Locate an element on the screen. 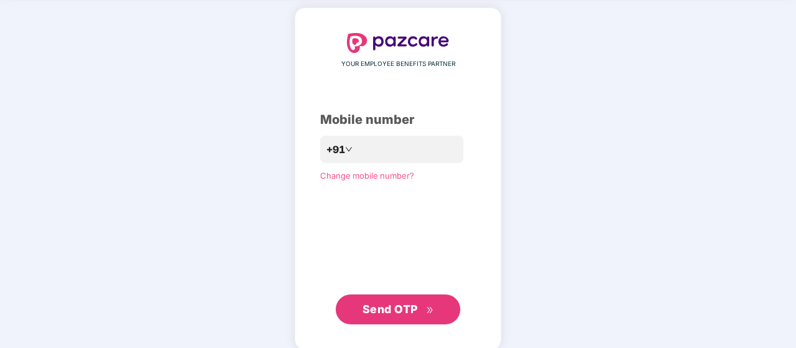 This screenshot has width=796, height=348. a: Change mobile number? is located at coordinates (367, 176).